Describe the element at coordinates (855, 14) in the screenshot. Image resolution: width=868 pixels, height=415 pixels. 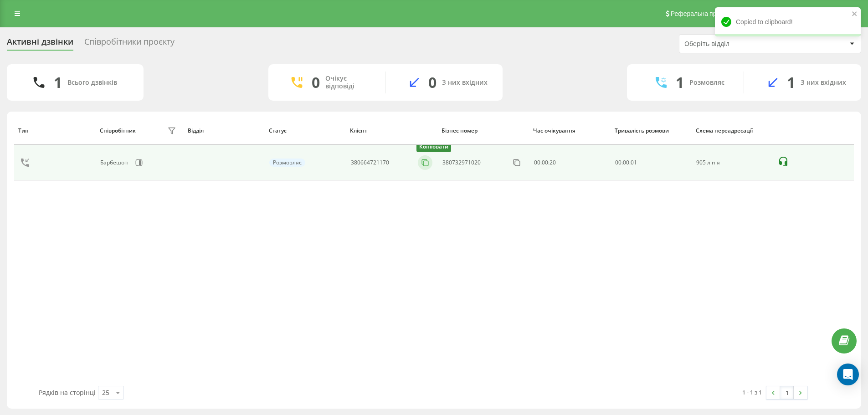
I see `button: close` at that location.